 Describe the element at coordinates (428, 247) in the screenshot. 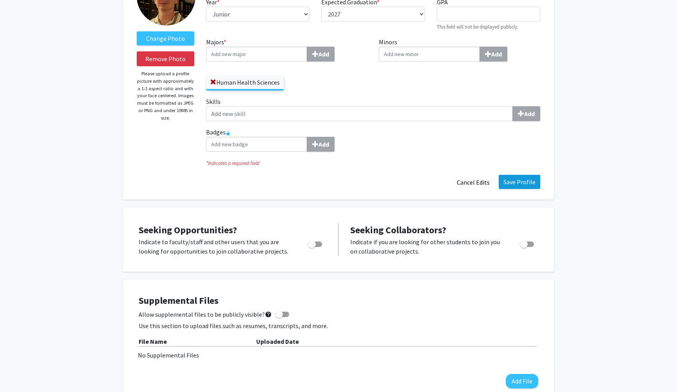

I see `p: Indicate if you are looking for other students to join you on collaborative projects.` at that location.